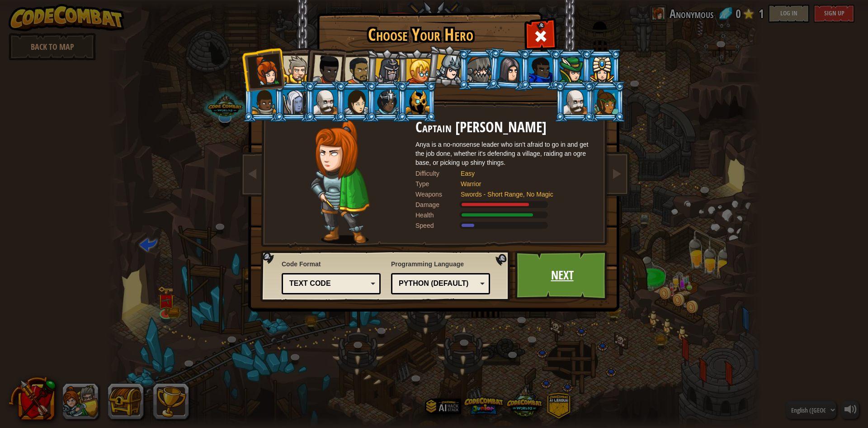 This screenshot has height=428, width=868. I want to click on li: Alejandro the Duelist, so click(355, 70).